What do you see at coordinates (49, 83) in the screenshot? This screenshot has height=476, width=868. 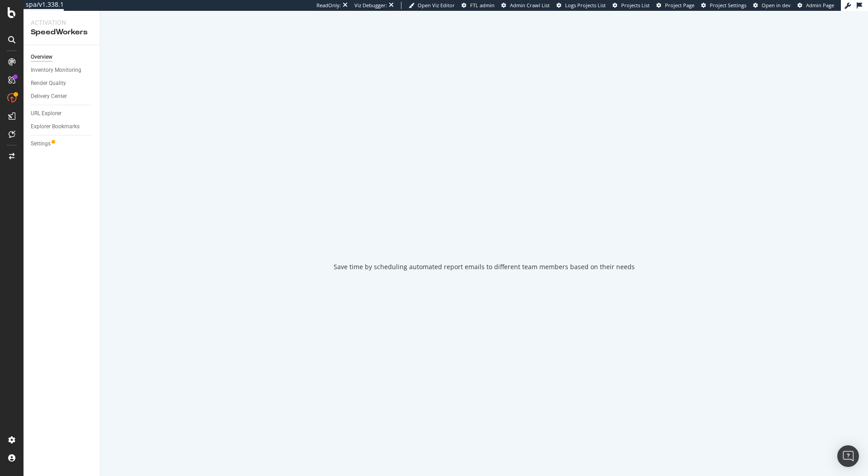 I see `div: Render Quality` at bounding box center [49, 83].